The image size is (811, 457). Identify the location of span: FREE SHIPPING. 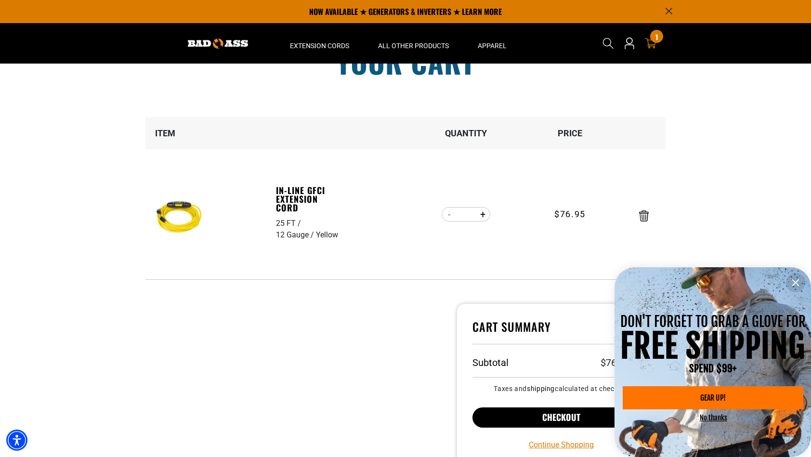
(712, 346).